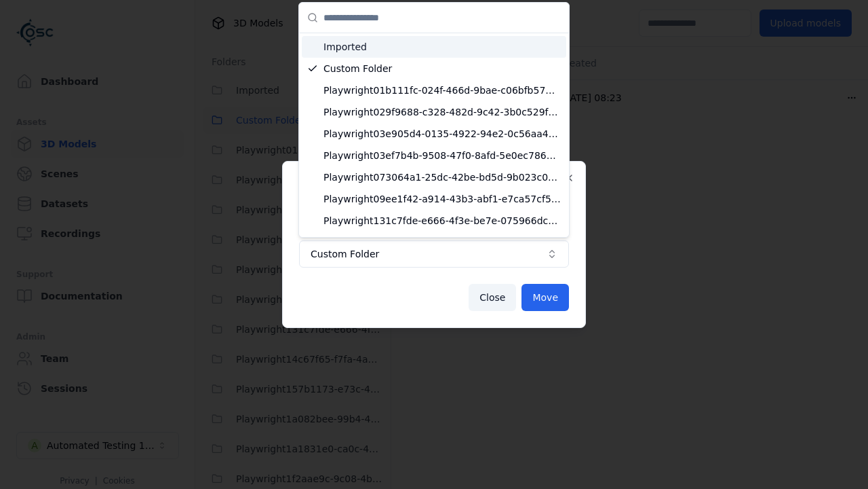 The width and height of the screenshot is (868, 489). What do you see at coordinates (434, 135) in the screenshot?
I see `div: Suggestions` at bounding box center [434, 135].